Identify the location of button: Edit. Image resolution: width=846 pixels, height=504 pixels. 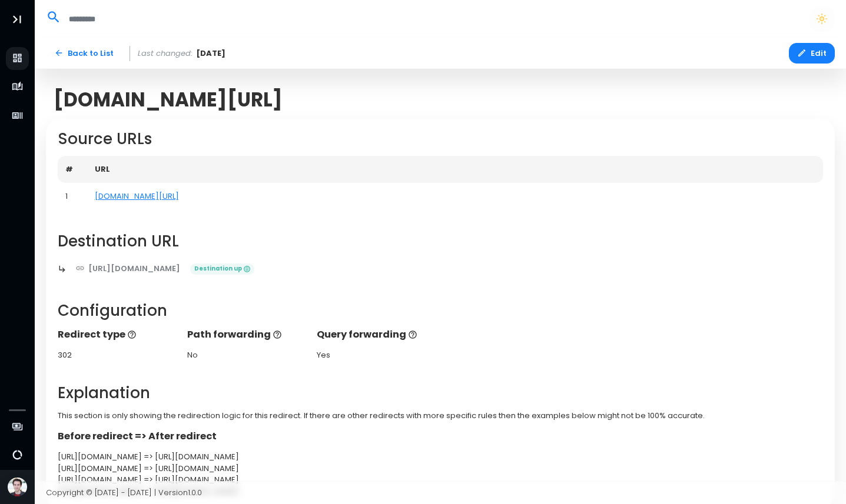
(812, 53).